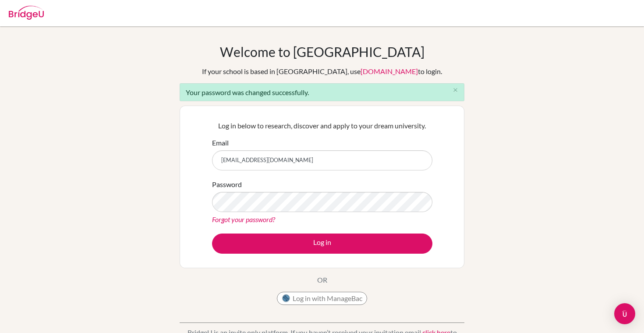 This screenshot has height=333, width=644. What do you see at coordinates (625, 314) in the screenshot?
I see `div: Open Intercom Messenger` at bounding box center [625, 314].